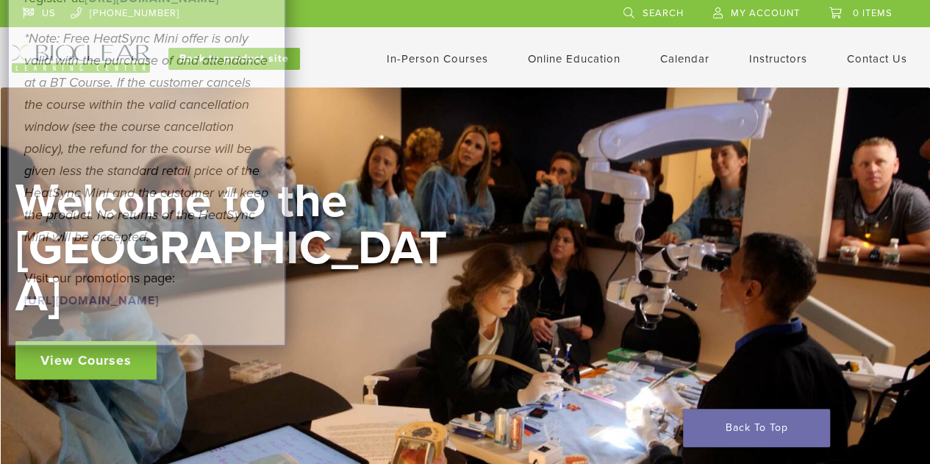 This screenshot has width=930, height=464. I want to click on a: View Courses, so click(86, 360).